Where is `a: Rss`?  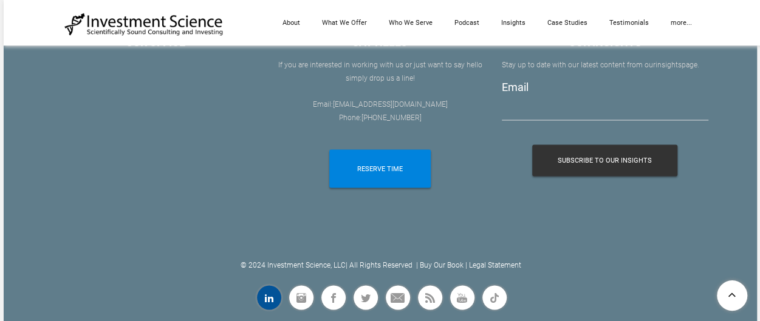
a: Rss is located at coordinates (430, 298).